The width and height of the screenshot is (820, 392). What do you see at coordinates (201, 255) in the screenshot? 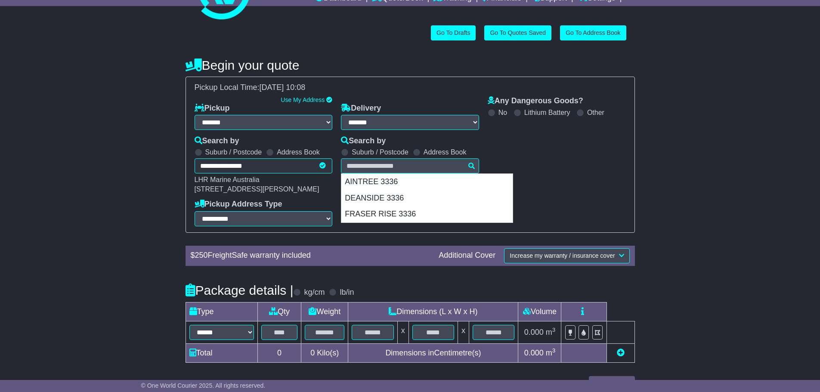
I see `span: 250` at bounding box center [201, 255].